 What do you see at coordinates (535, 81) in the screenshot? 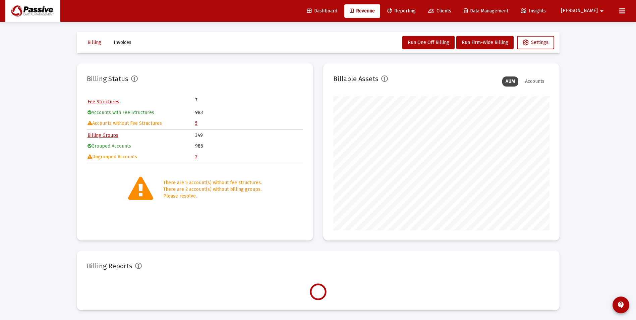
I see `div: Accounts` at bounding box center [535, 81].